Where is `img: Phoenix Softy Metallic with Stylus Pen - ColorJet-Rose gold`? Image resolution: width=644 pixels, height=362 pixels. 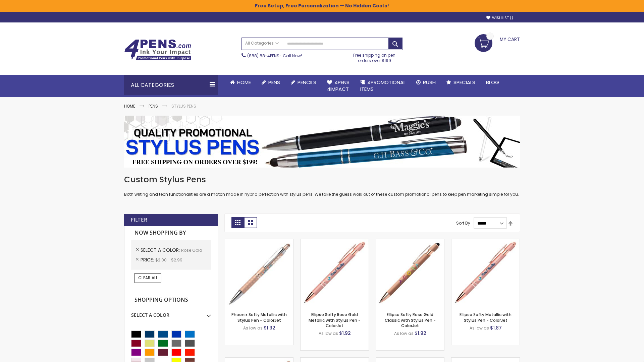
img: Phoenix Softy Metallic with Stylus Pen - ColorJet-Rose gold is located at coordinates (259, 273).